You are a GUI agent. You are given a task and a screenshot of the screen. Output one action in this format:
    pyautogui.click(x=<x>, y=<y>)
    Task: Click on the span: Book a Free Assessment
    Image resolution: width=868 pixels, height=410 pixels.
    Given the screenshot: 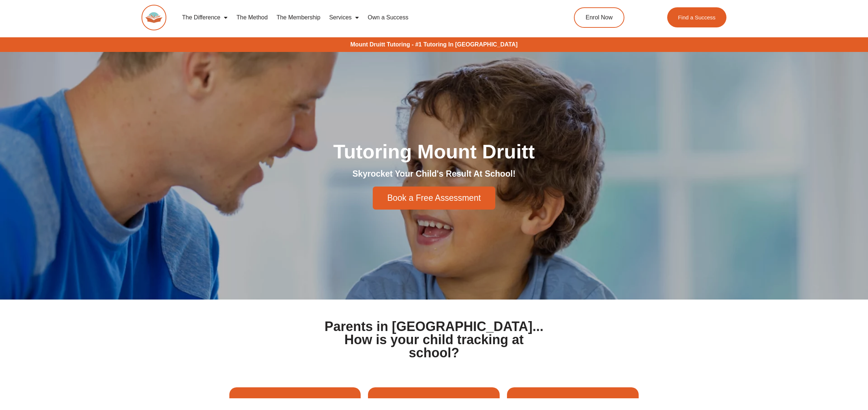 What is the action you would take?
    pyautogui.click(x=434, y=198)
    